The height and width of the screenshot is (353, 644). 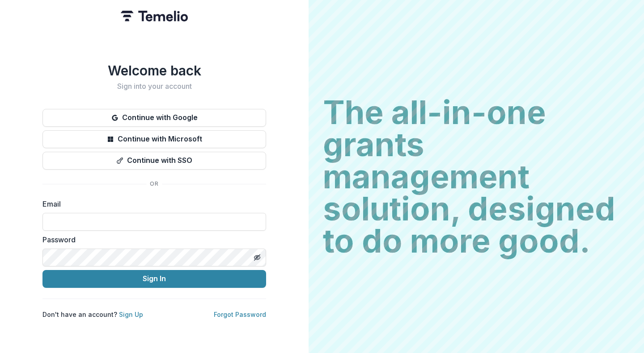 I want to click on p: Don't have an account?, so click(x=92, y=314).